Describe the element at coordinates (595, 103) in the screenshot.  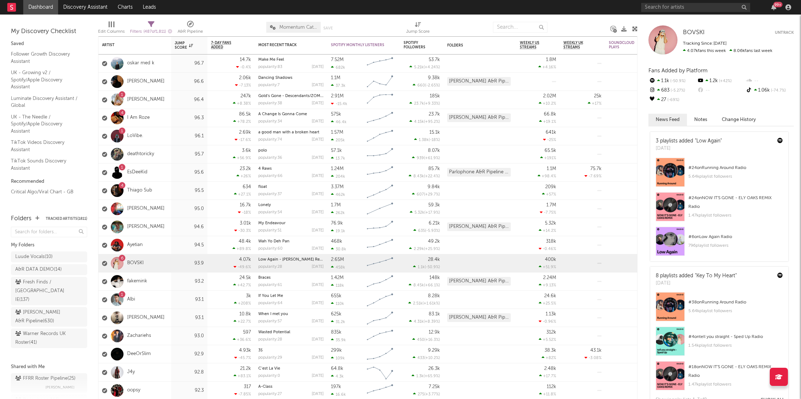
I see `div: +17 %` at that location.